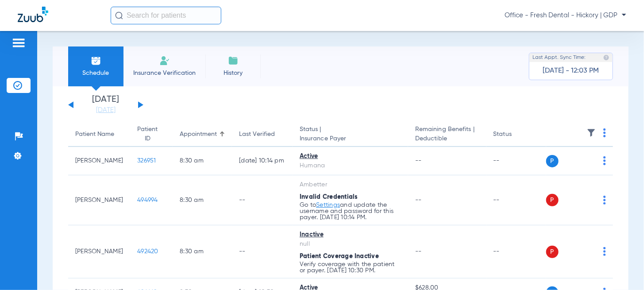 The image size is (644, 290). What do you see at coordinates (166, 16) in the screenshot?
I see `input: Search for patients` at bounding box center [166, 16].